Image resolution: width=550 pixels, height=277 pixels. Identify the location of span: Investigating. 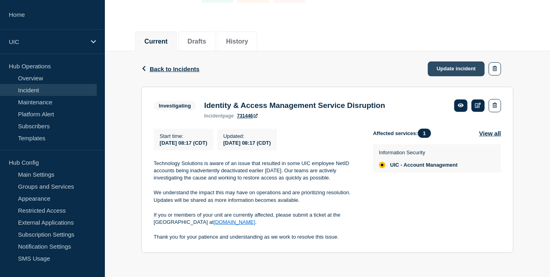
(175, 106).